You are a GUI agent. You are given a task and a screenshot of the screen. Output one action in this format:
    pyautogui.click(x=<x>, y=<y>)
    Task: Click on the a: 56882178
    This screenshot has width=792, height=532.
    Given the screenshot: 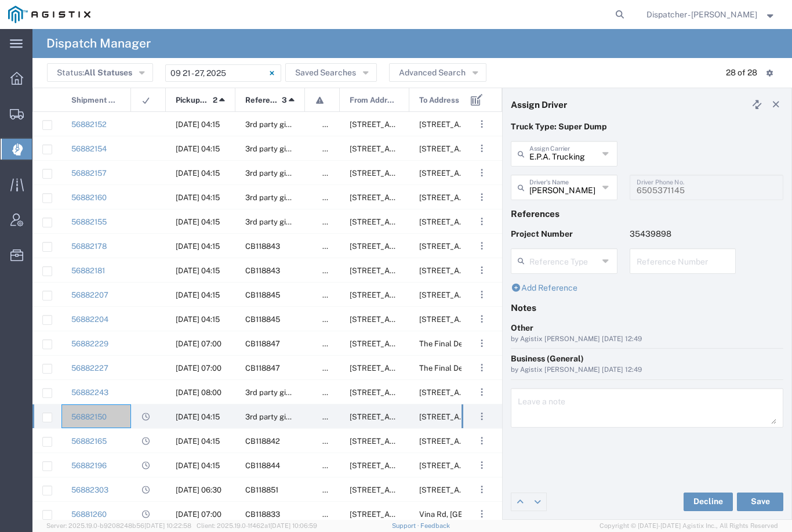 What is the action you would take?
    pyautogui.click(x=89, y=246)
    